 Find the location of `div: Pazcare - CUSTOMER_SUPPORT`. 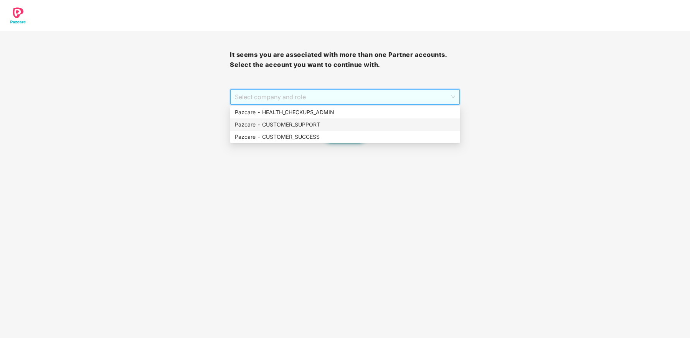

div: Pazcare - CUSTOMER_SUPPORT is located at coordinates (345, 124).